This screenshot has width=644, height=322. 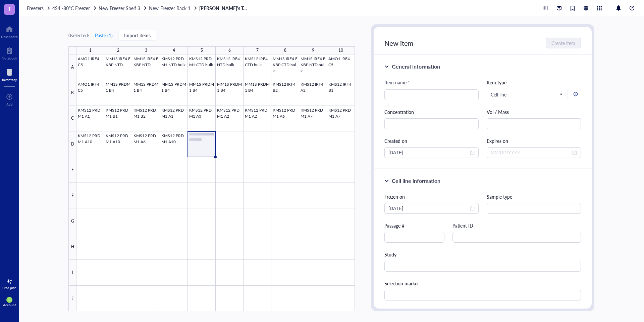 What do you see at coordinates (534, 112) in the screenshot?
I see `div: Vol / Mass` at bounding box center [534, 112].